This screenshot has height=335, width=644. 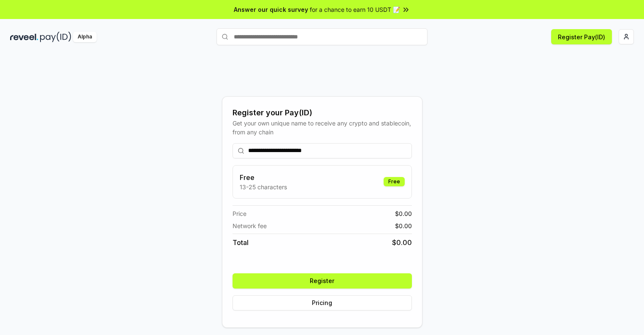 I want to click on div: Alpha, so click(x=85, y=37).